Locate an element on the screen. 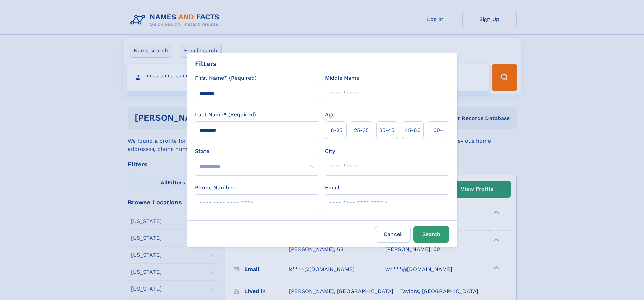 The height and width of the screenshot is (300, 644). label: City is located at coordinates (330, 151).